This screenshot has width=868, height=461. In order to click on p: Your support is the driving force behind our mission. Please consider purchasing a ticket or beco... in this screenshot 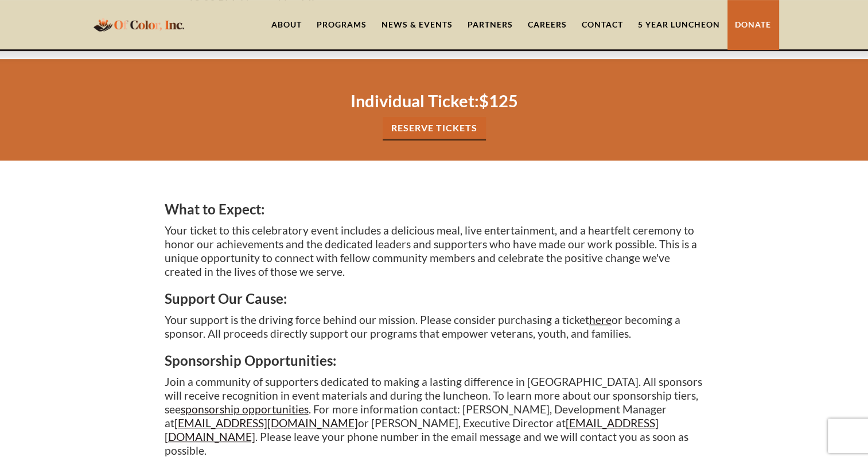, I will do `click(434, 327)`.